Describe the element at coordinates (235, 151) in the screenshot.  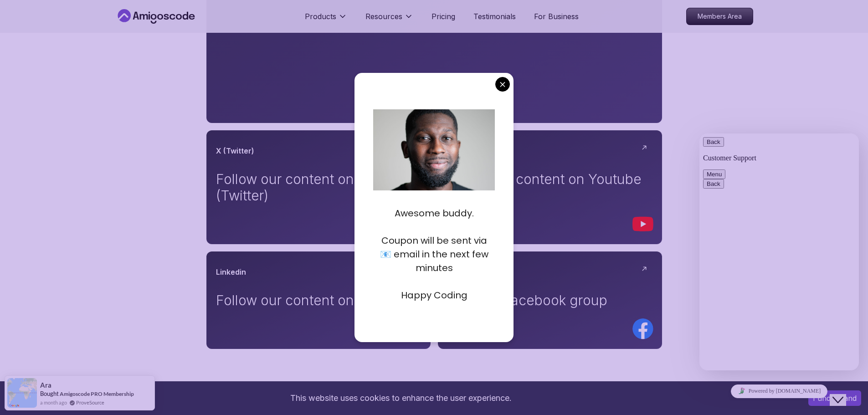
I see `h3: X (Twitter)` at that location.